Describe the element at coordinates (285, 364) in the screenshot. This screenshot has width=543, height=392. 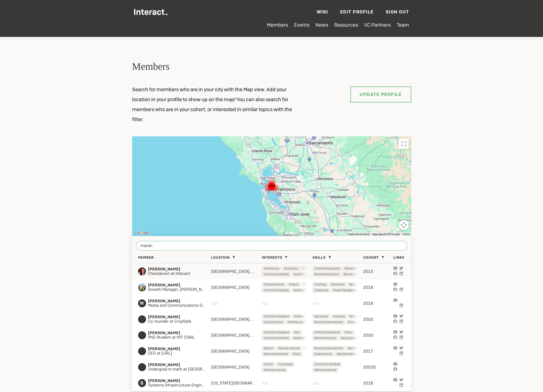
I see `span: Psychology` at that location.